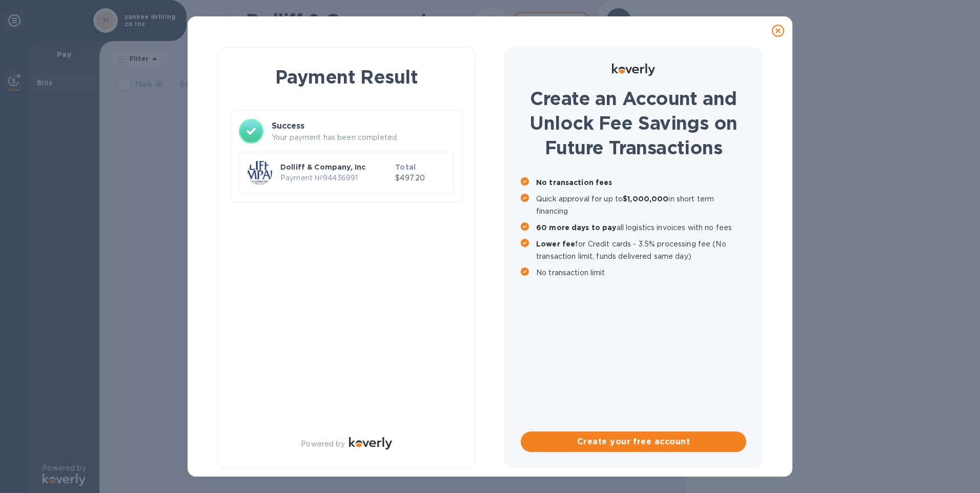  I want to click on p: for Credit cards - 3.5% processing fee (No transaction limit, funds delivered same day), so click(642, 250).